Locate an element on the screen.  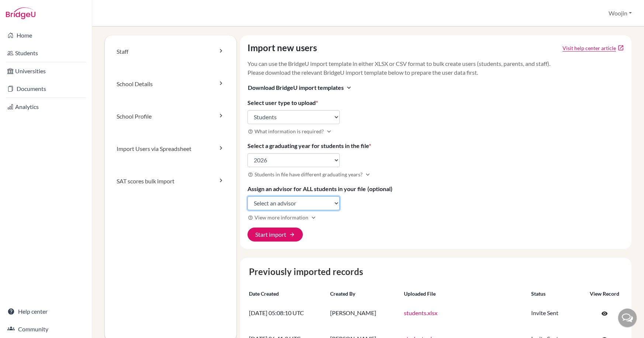
span: Download BridgeU import templates is located at coordinates (296, 88).